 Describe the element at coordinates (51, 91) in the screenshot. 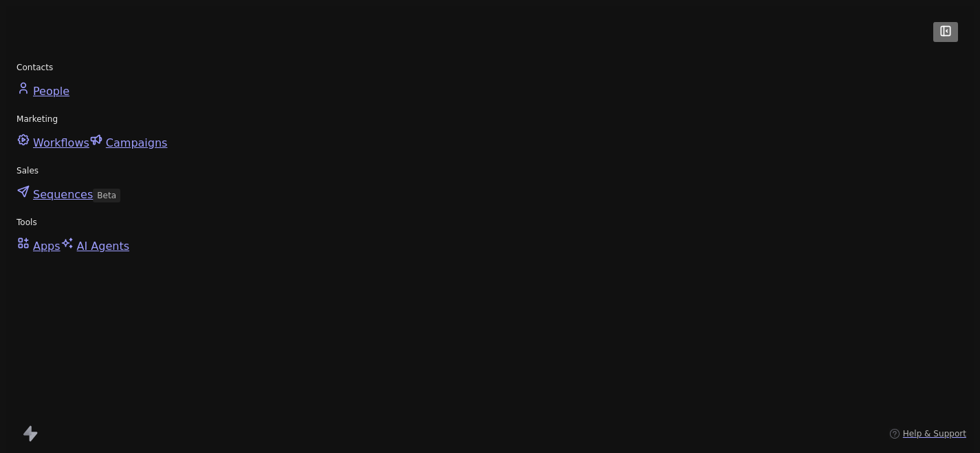

I see `span: People` at that location.